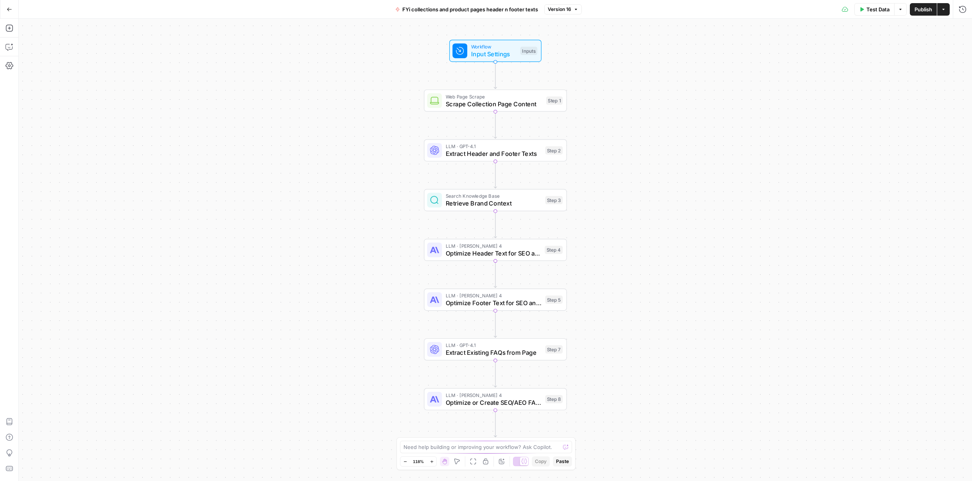 The width and height of the screenshot is (972, 481). What do you see at coordinates (923, 9) in the screenshot?
I see `button: Publish` at bounding box center [923, 9].